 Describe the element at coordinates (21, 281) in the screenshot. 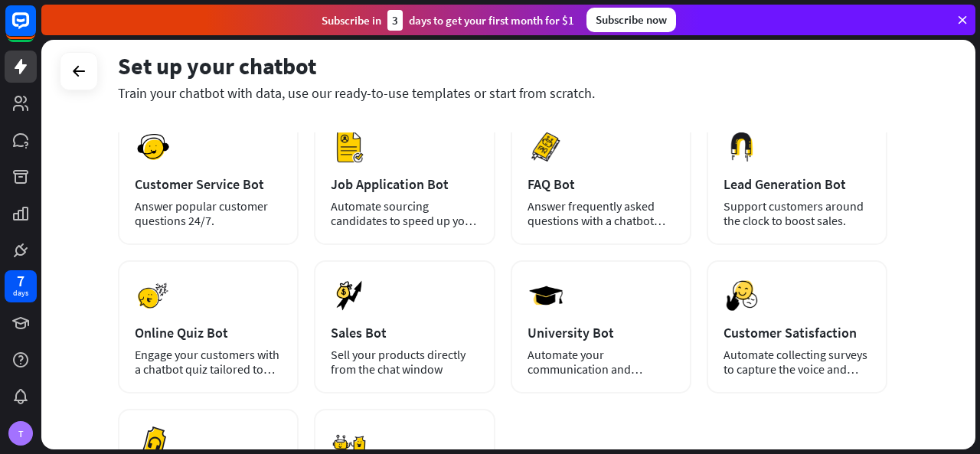

I see `div: 7` at that location.